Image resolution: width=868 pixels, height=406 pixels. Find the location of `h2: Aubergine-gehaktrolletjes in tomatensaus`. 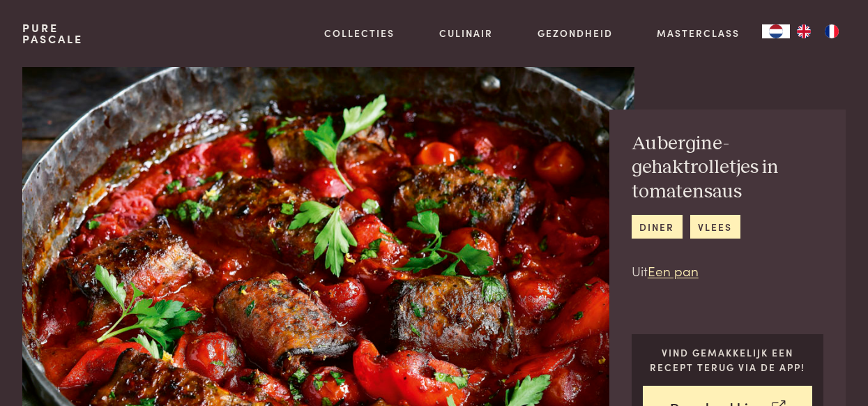

h2: Aubergine-gehaktrolletjes in tomatensaus is located at coordinates (728, 168).